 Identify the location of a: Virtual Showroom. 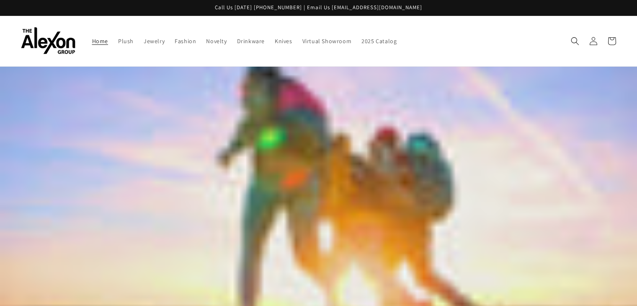
(327, 41).